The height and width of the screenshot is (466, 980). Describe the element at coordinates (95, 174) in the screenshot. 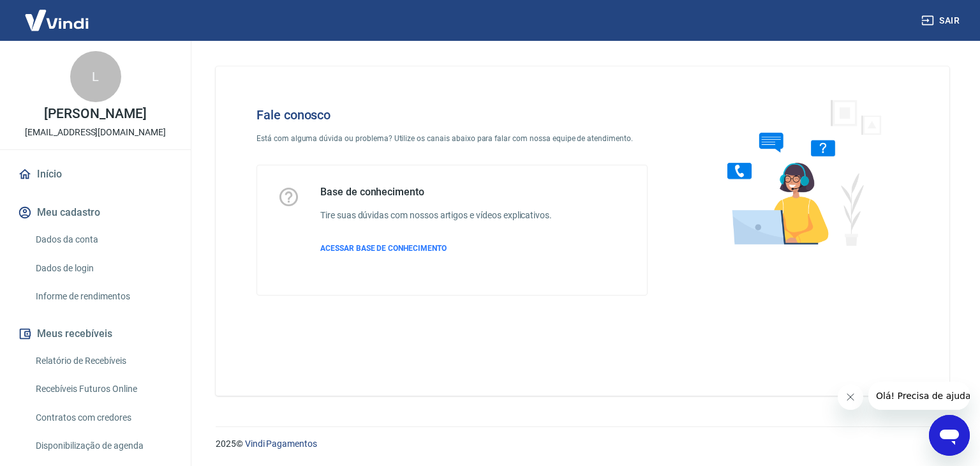

I see `a: Início` at that location.